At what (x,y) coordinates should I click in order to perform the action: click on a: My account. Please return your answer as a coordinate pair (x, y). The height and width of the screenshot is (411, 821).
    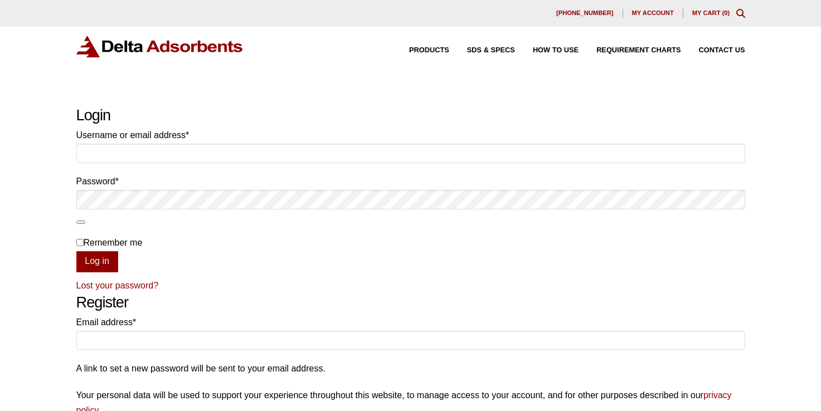
    Looking at the image, I should click on (653, 13).